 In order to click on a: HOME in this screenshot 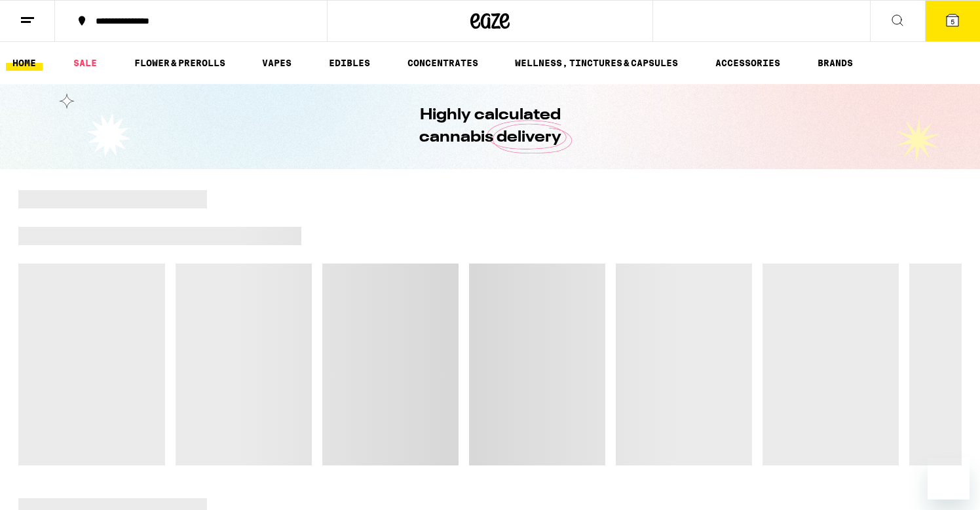, I will do `click(24, 63)`.